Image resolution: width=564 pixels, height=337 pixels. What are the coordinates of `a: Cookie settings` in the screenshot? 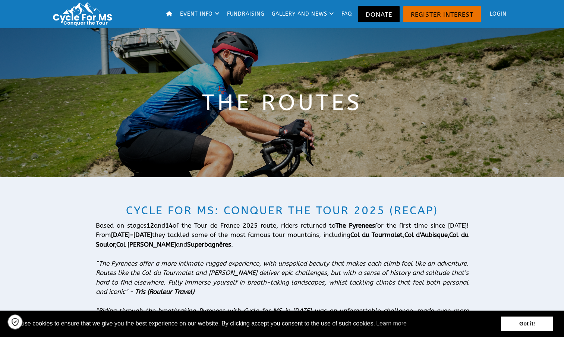 It's located at (15, 322).